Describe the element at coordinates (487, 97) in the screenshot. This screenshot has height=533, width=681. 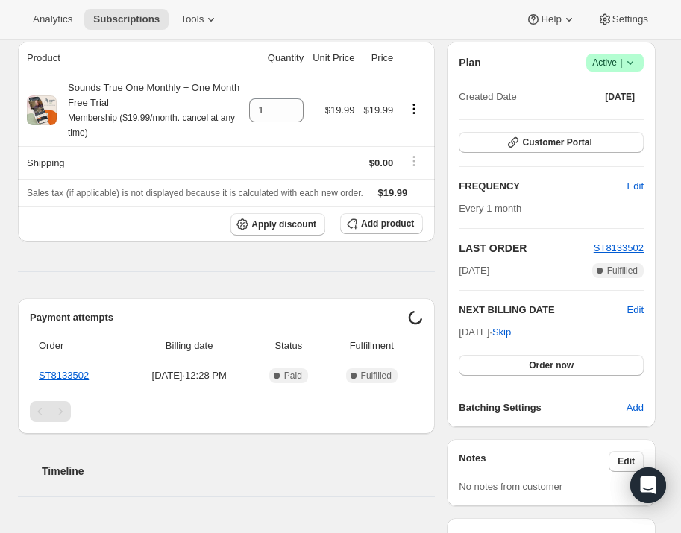
I see `span: Created Date` at that location.